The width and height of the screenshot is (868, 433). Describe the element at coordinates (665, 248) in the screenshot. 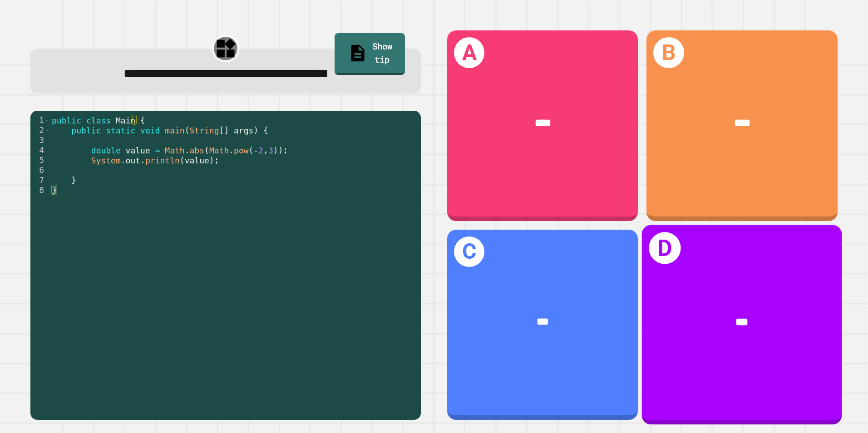

I see `h1: D` at that location.